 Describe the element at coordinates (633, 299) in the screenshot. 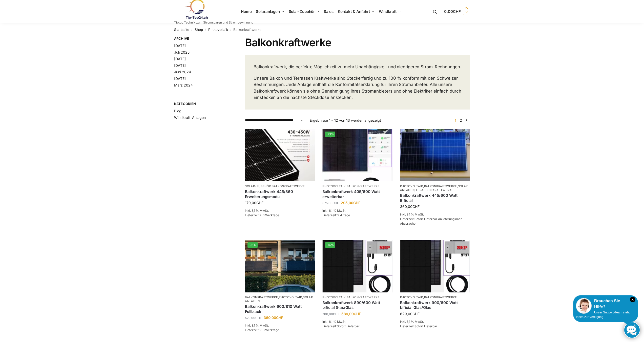

I see `i: Schließen` at that location.